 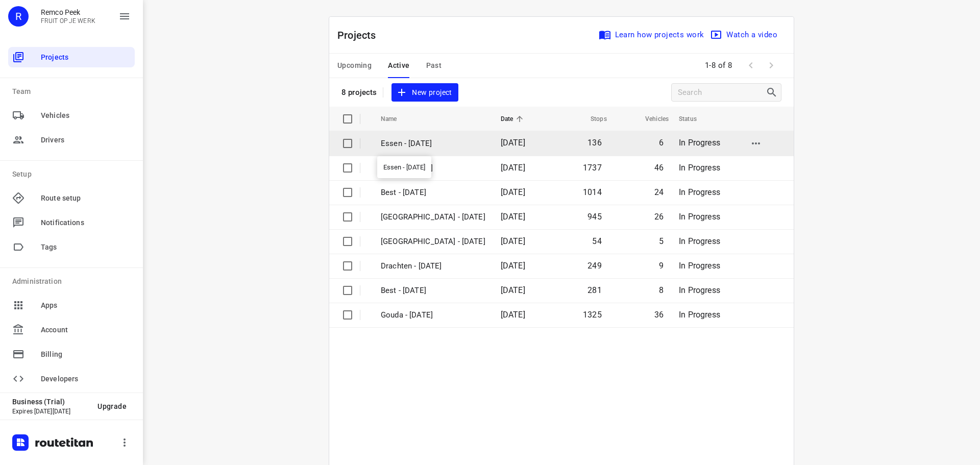 I want to click on span: 9, so click(x=661, y=265).